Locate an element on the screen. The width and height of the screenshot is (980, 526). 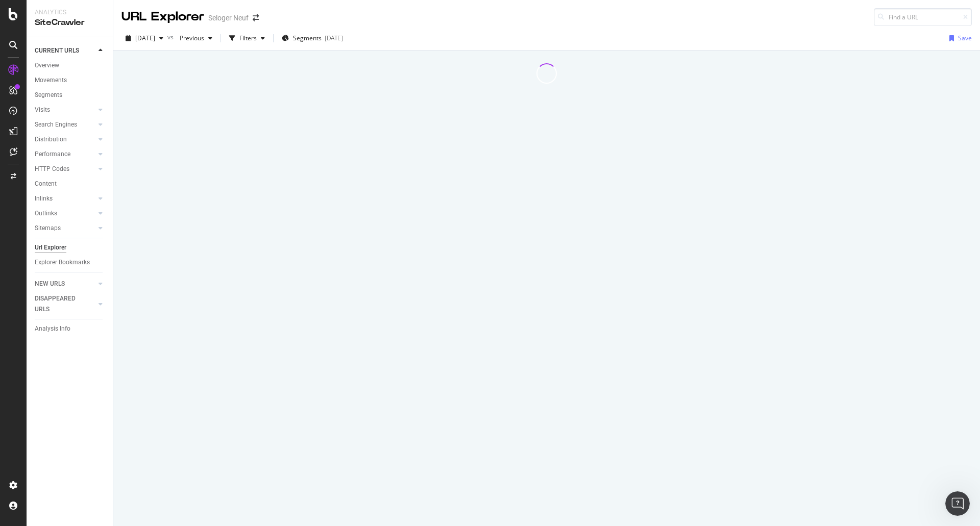
div: Overview is located at coordinates (47, 65).